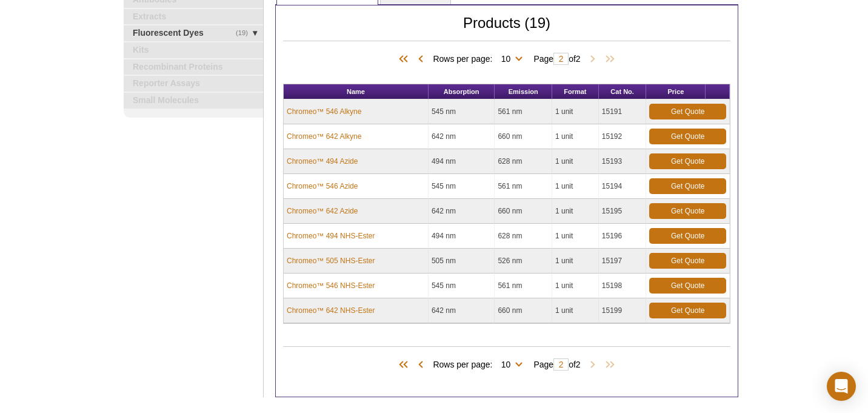 This screenshot has height=413, width=868. What do you see at coordinates (193, 84) in the screenshot?
I see `a: Reporter Assays` at bounding box center [193, 84].